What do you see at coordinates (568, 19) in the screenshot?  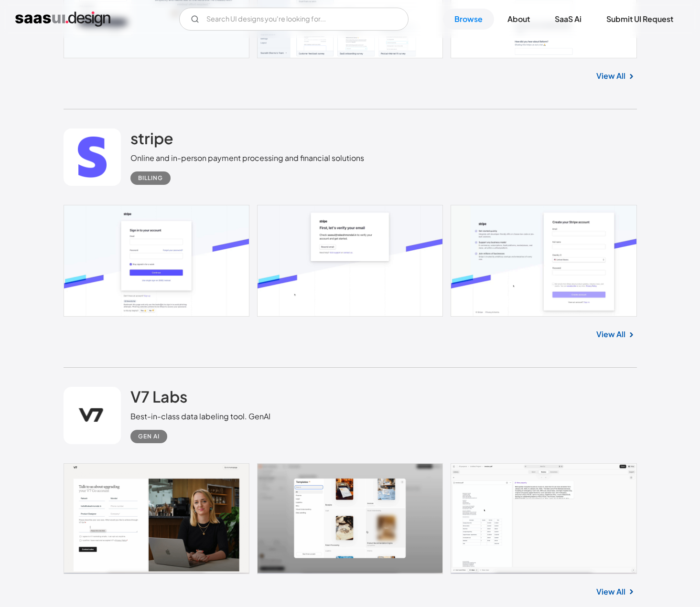 I see `a: SaaS Ai` at bounding box center [568, 19].